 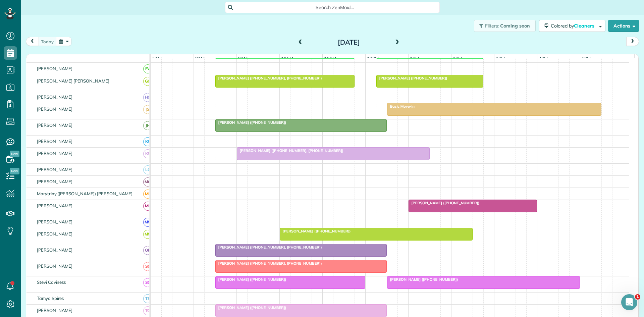 I want to click on button: today, so click(x=47, y=41).